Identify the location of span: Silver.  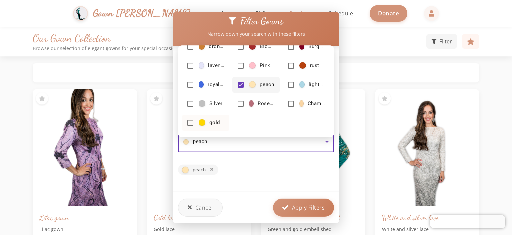
(216, 103).